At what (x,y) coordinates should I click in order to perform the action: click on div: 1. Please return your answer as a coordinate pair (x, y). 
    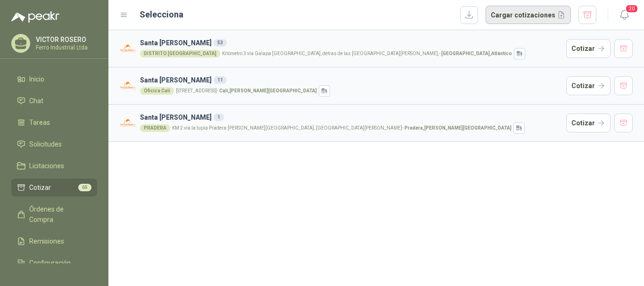
    Looking at the image, I should click on (219, 117).